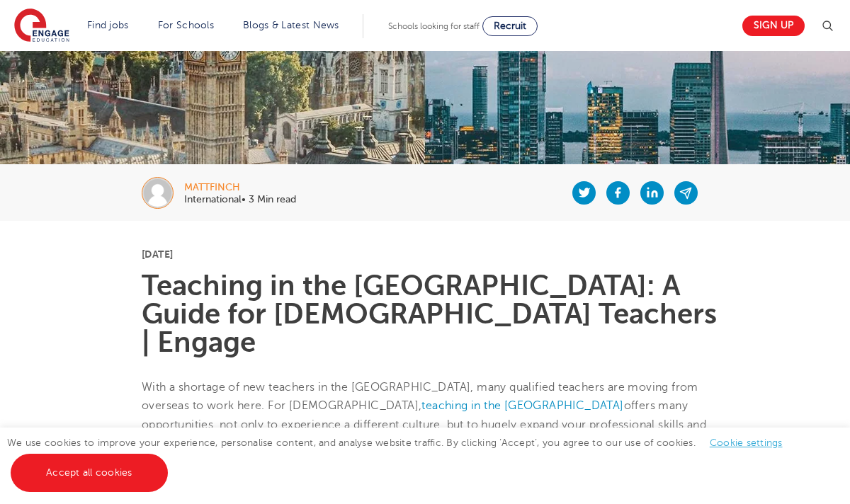 The width and height of the screenshot is (850, 504). What do you see at coordinates (291, 25) in the screenshot?
I see `a: Blogs & Latest News` at bounding box center [291, 25].